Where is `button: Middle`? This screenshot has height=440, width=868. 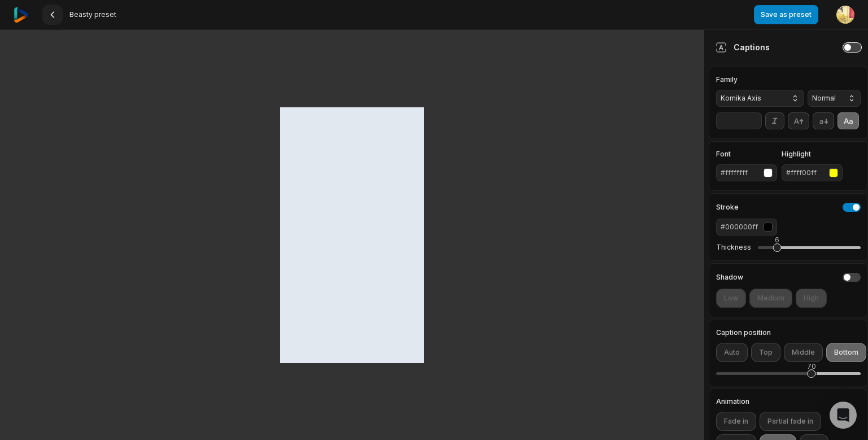
button: Middle is located at coordinates (803, 352).